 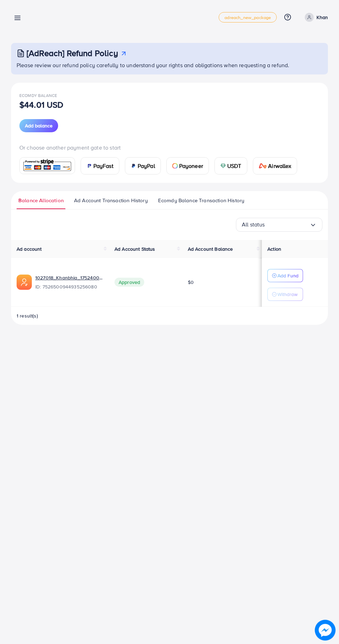 What do you see at coordinates (69, 282) in the screenshot?
I see `div: <span class='underline'>1027018_Khanbhia_1752400071646</span></br>7526500944935256080` at bounding box center [69, 282].